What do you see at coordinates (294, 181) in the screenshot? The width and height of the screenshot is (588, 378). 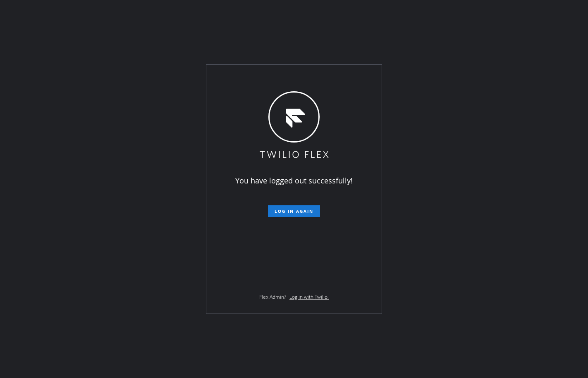 I see `span: You have logged out successfully!` at bounding box center [294, 181].